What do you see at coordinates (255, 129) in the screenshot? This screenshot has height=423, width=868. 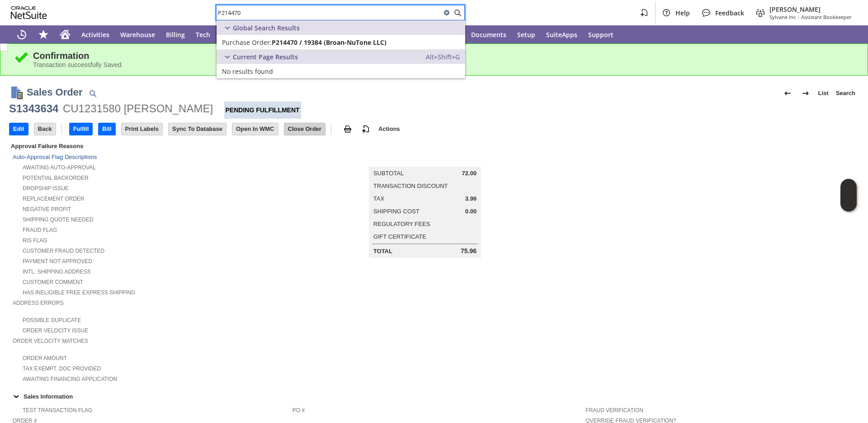 I see `input: Open In WMC` at bounding box center [255, 129].